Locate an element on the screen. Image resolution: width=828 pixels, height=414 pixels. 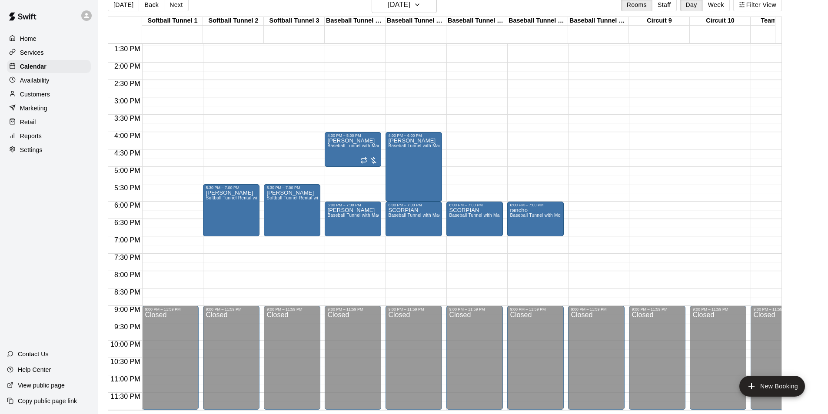
a: Retail is located at coordinates (49, 122).